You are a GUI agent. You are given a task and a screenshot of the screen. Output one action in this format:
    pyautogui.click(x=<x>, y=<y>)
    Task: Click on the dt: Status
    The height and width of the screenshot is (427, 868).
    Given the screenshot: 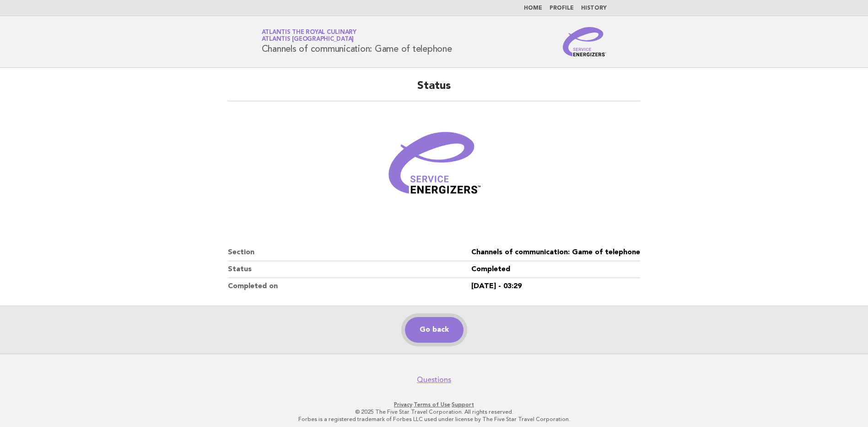 What is the action you would take?
    pyautogui.click(x=349, y=269)
    